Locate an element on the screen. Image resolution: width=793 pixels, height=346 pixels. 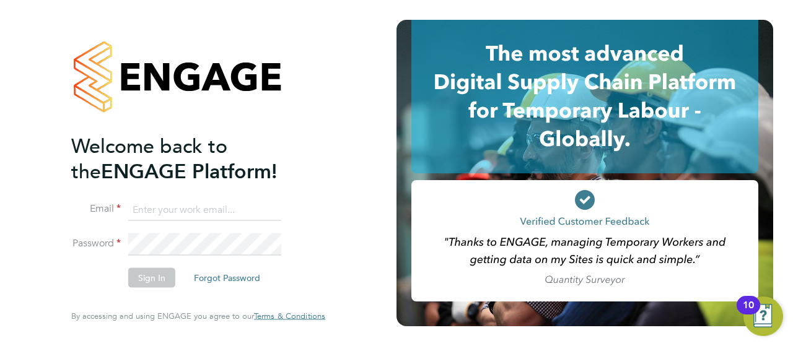
span: Terms & Conditions is located at coordinates (289, 316).